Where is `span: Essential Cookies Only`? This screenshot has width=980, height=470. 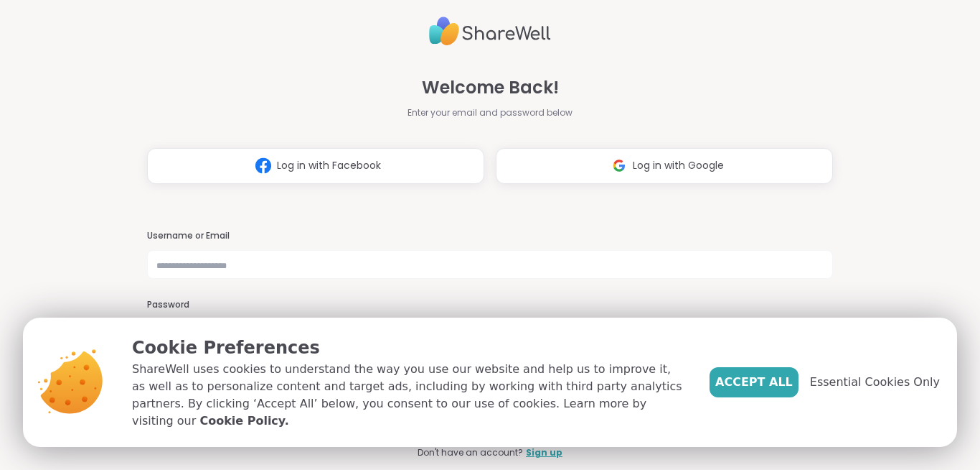 span: Essential Cookies Only is located at coordinates (875, 382).